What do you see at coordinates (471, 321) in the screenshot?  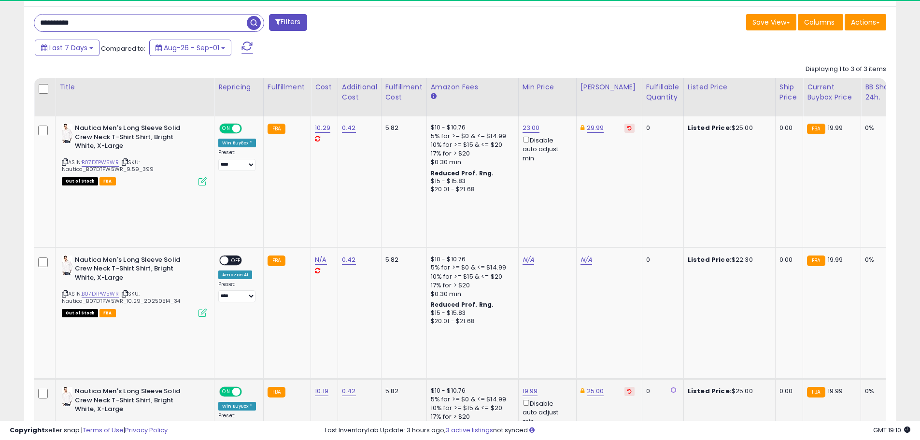 I see `div: $20.01 - $21.68` at bounding box center [471, 321].